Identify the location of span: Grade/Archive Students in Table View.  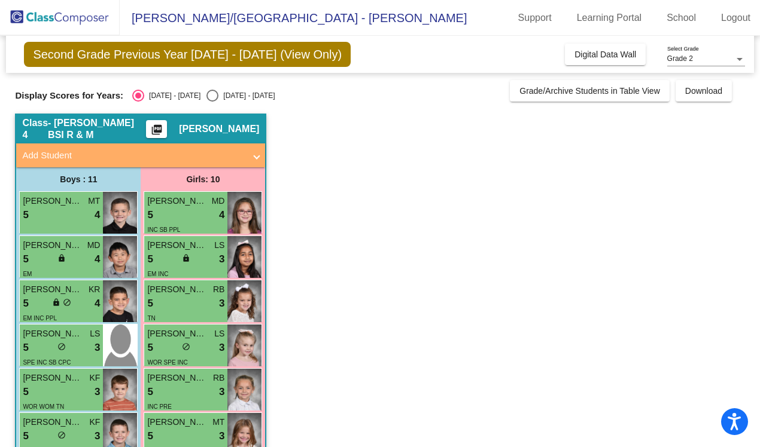
(589, 91).